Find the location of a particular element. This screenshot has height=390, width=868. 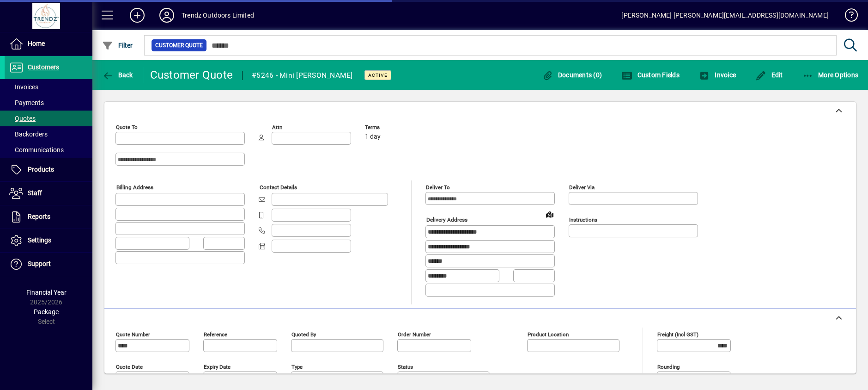

span: Documents (0) is located at coordinates (572, 75).